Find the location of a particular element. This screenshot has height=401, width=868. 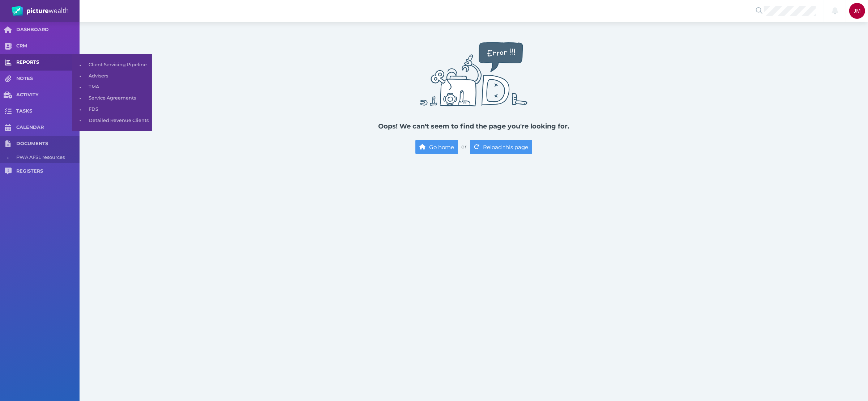

span: NOTES is located at coordinates (48, 78).